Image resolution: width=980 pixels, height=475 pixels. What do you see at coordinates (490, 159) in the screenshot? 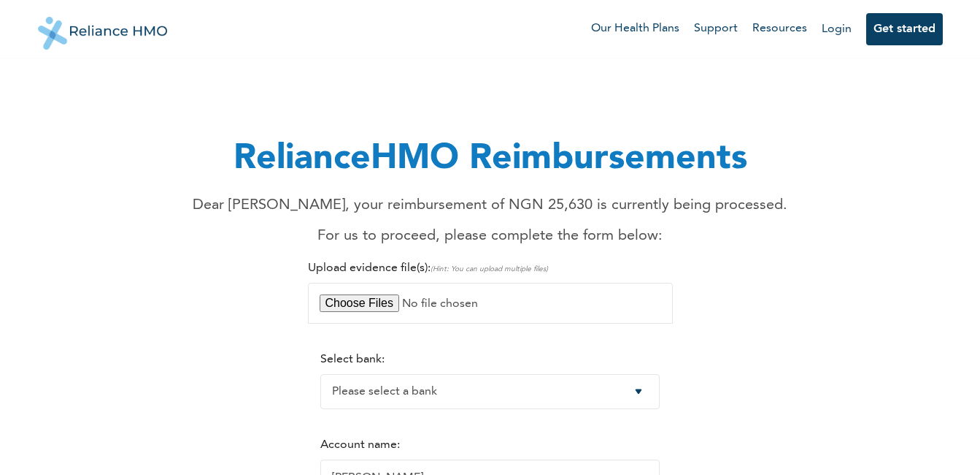
I see `h1: RelianceHMO Reimbursements` at bounding box center [490, 159].